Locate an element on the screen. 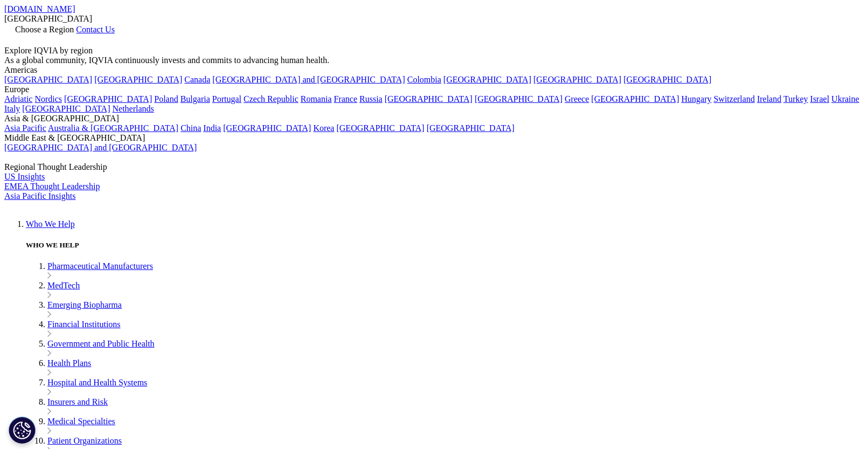 The height and width of the screenshot is (449, 868). a: Netherlands is located at coordinates (132, 108).